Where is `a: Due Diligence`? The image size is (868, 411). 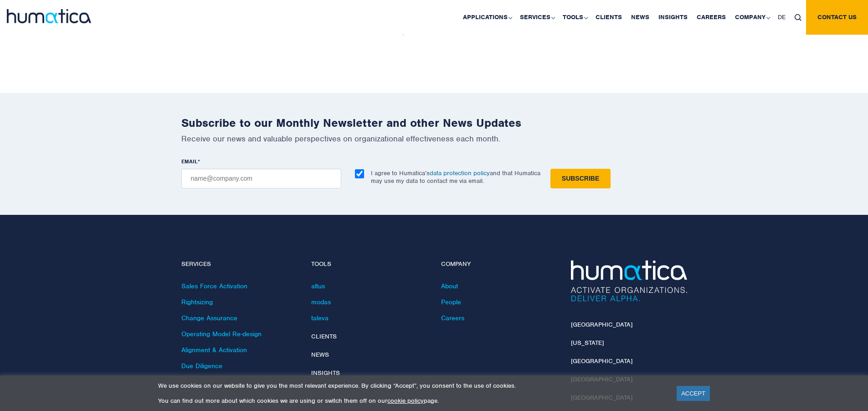 a: Due Diligence is located at coordinates (202, 366).